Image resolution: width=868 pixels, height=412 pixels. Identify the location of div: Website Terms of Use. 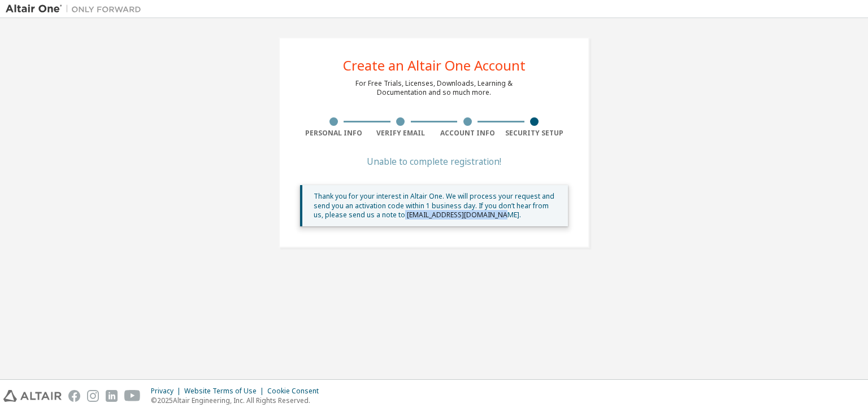
(225, 392).